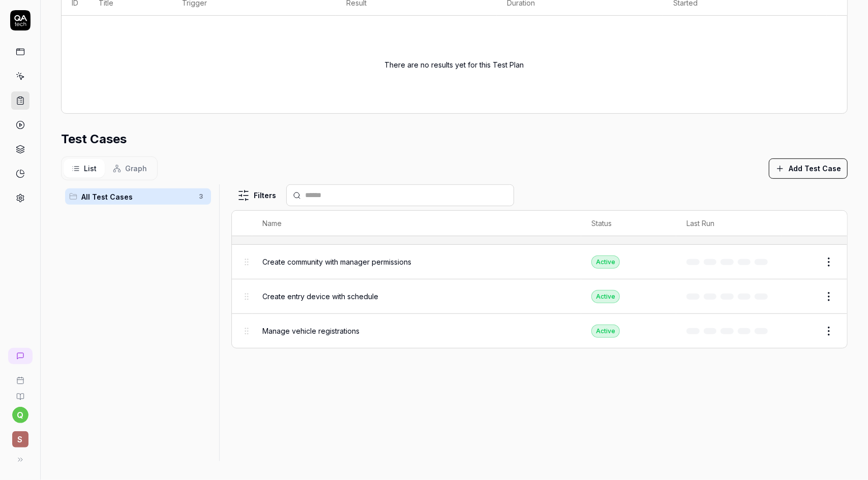 The width and height of the screenshot is (868, 480). What do you see at coordinates (21, 415) in the screenshot?
I see `button: q` at bounding box center [21, 415].